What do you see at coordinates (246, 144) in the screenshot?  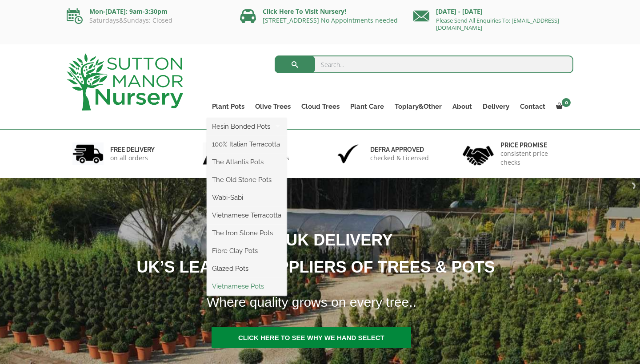 I see `a: 100% Italian Terracotta` at bounding box center [246, 144].